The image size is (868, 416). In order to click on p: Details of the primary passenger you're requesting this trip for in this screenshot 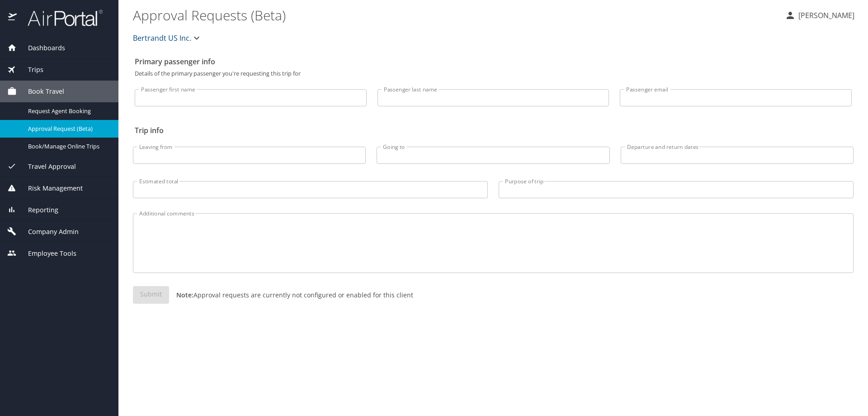, I will do `click(493, 73)`.